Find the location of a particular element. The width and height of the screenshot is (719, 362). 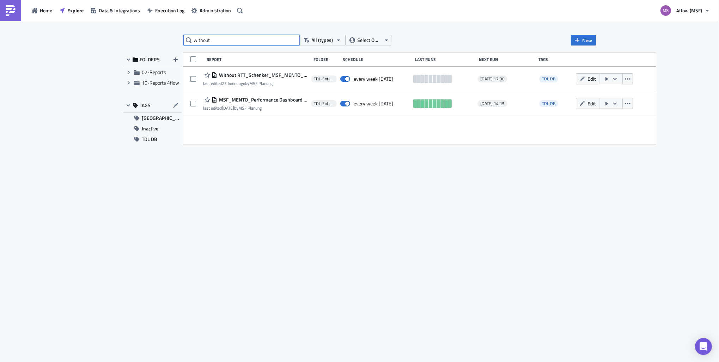

span: Explore is located at coordinates (76, 10).